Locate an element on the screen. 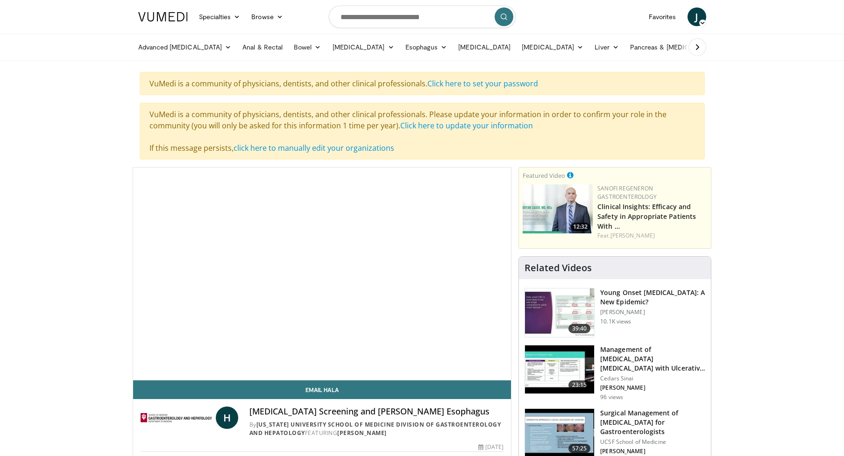 The image size is (844, 456). a: Click here to set your password is located at coordinates (483, 84).